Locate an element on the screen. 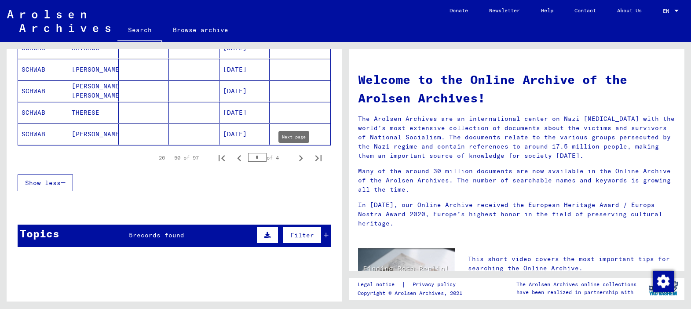  div: 26 – 50 of 97 is located at coordinates (179, 158).